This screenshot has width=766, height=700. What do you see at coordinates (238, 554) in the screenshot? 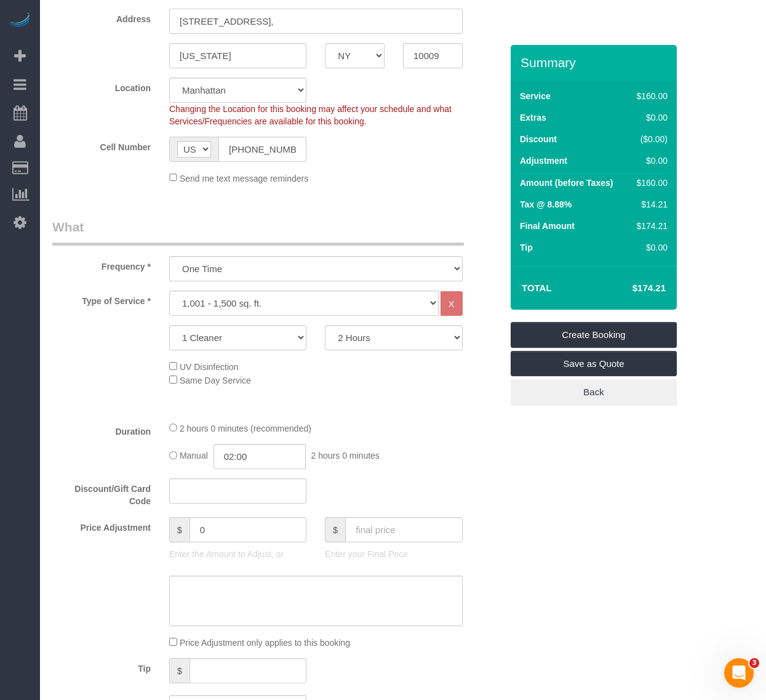
I see `p: Enter the Amount to Adjust, or` at bounding box center [238, 554].